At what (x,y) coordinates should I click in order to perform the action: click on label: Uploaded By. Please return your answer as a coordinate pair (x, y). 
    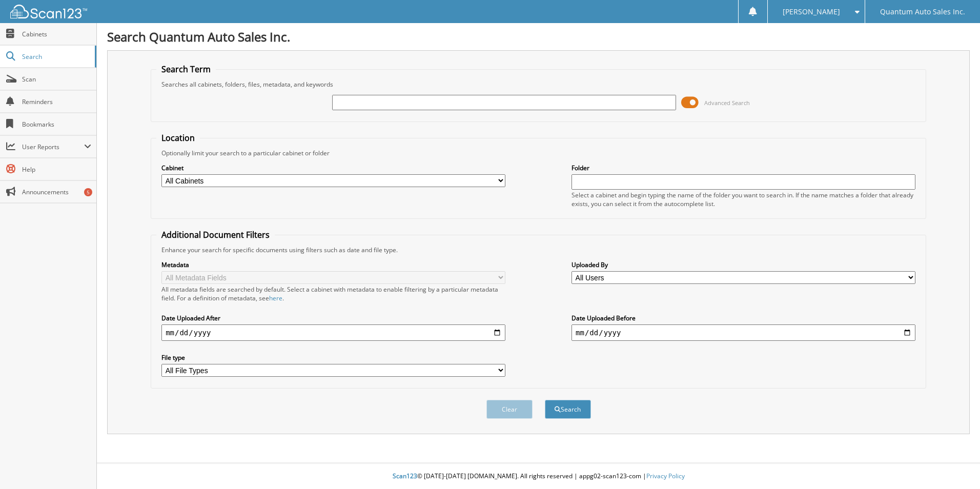
    Looking at the image, I should click on (744, 264).